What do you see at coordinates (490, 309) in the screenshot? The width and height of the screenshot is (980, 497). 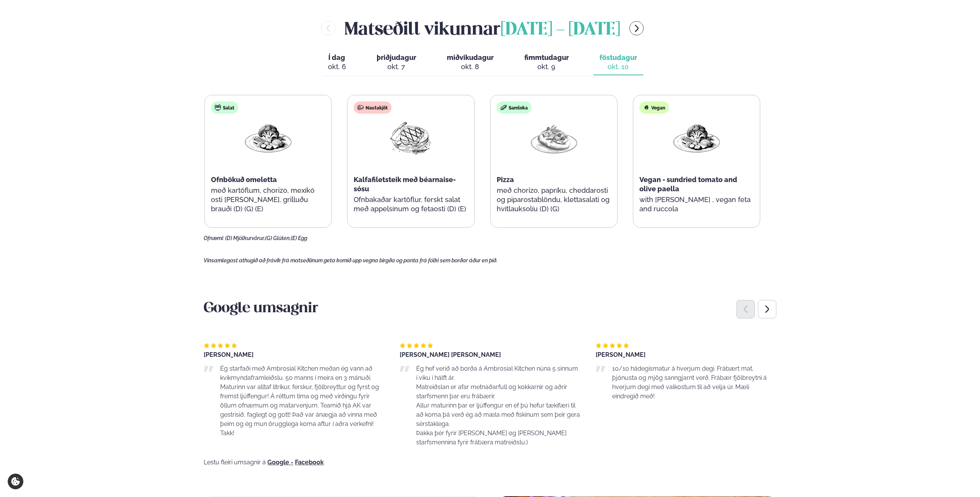 I see `h3: Google umsagnir` at bounding box center [490, 309].